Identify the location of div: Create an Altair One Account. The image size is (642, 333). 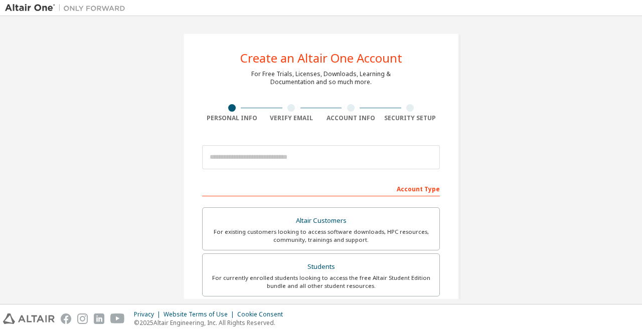
(321, 58).